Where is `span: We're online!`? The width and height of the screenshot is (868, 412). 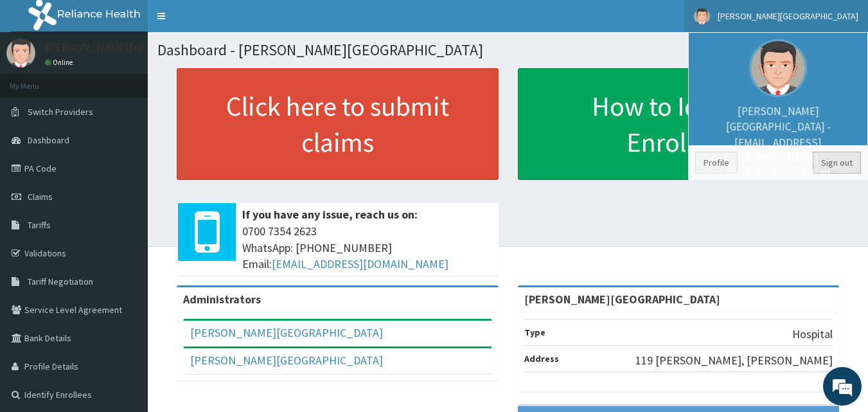 span: We're online! is located at coordinates (126, 189).